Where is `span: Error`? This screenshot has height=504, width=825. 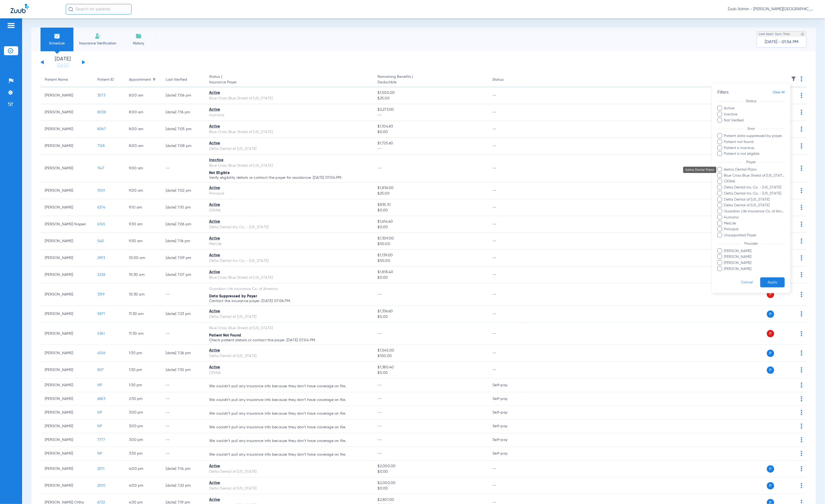
span: Error is located at coordinates (751, 129).